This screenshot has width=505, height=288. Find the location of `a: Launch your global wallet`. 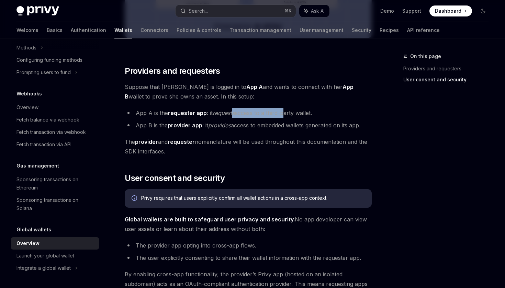

a: Launch your global wallet is located at coordinates (55, 256).